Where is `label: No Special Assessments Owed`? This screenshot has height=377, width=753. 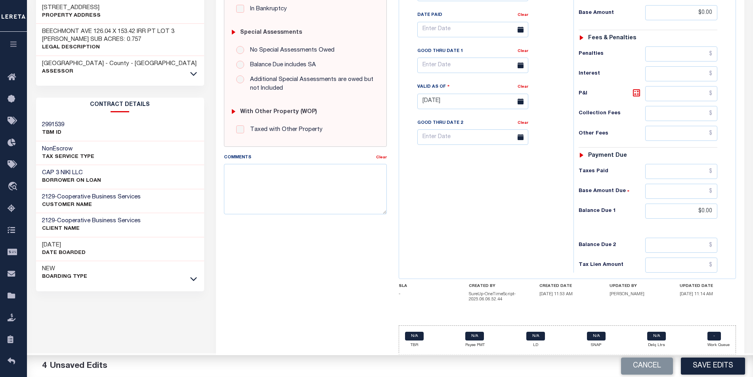
label: No Special Assessments Owed is located at coordinates (290, 50).